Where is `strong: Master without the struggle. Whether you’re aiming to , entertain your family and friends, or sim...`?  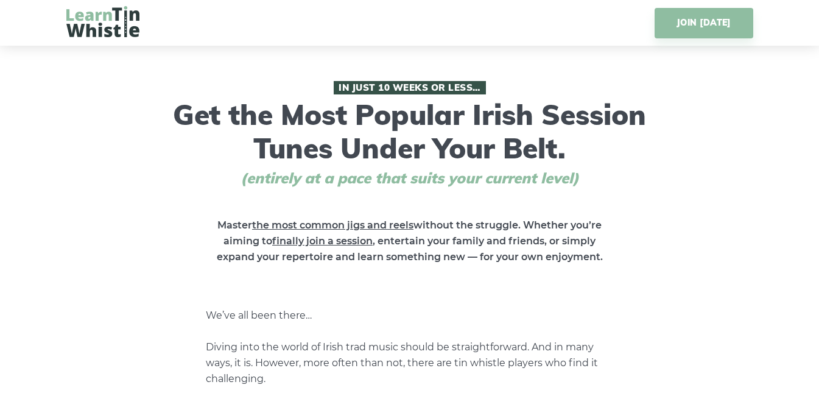
strong: Master without the struggle. Whether you’re aiming to , entertain your family and friends, or sim... is located at coordinates (410, 241).